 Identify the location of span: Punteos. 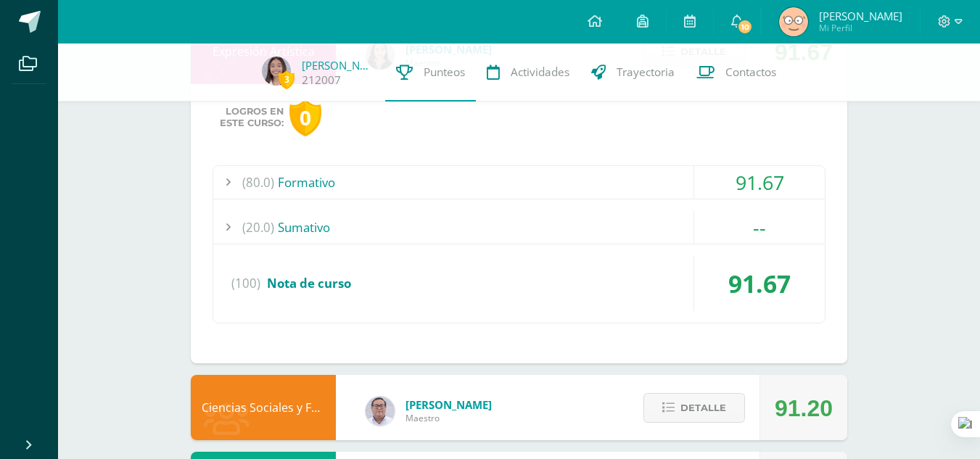
(444, 72).